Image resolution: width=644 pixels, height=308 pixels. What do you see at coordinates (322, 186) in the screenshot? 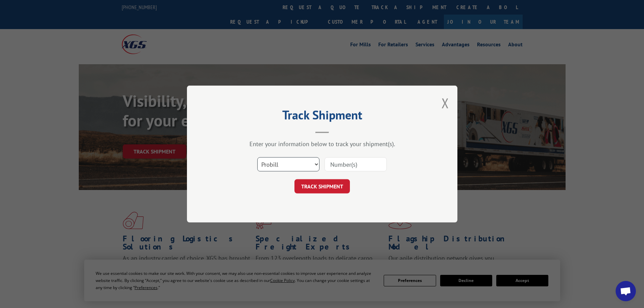
I see `button: TRACK SHIPMENT` at bounding box center [322, 186].